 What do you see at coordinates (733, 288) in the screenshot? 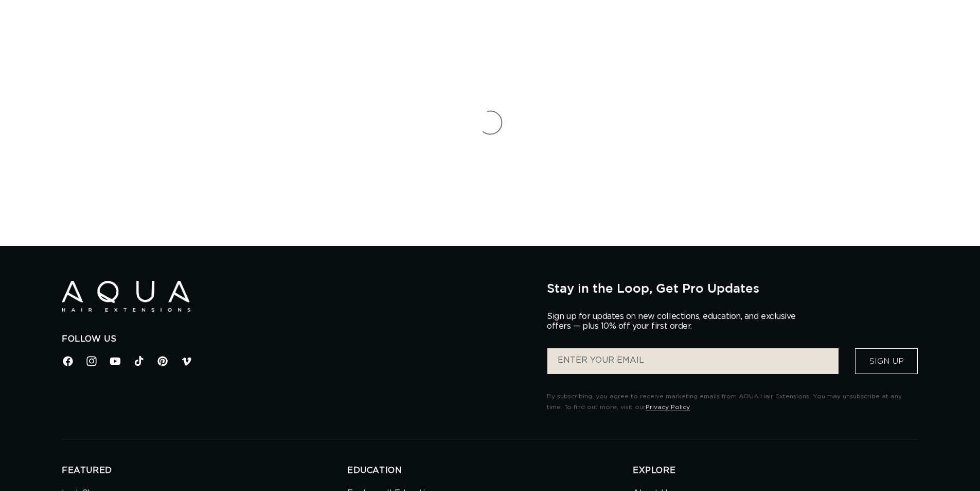
I see `h2: Stay in the Loop, Get Pro Updates` at bounding box center [733, 288].